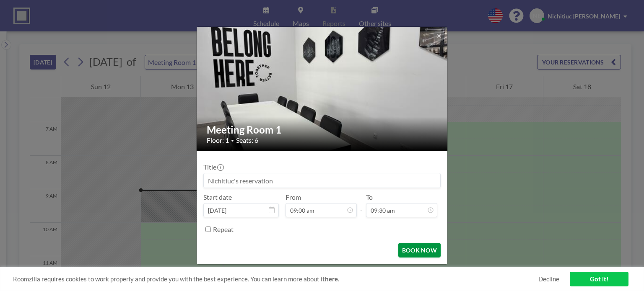 The width and height of the screenshot is (644, 291). What do you see at coordinates (599, 279) in the screenshot?
I see `a: Got it!` at bounding box center [599, 279].